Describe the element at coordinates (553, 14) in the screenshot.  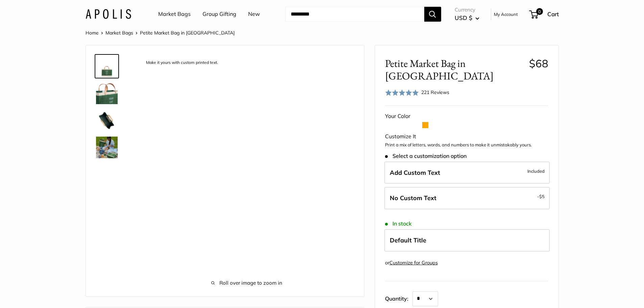
I see `span: Cart` at that location.